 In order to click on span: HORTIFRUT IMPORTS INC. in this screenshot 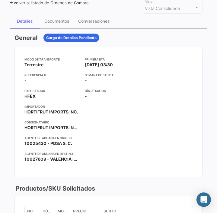, I will do `click(51, 112)`.